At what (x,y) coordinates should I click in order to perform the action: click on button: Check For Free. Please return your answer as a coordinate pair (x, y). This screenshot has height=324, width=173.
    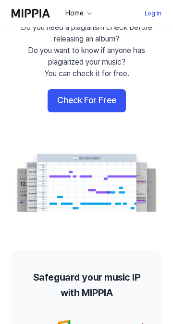
    Looking at the image, I should click on (87, 101).